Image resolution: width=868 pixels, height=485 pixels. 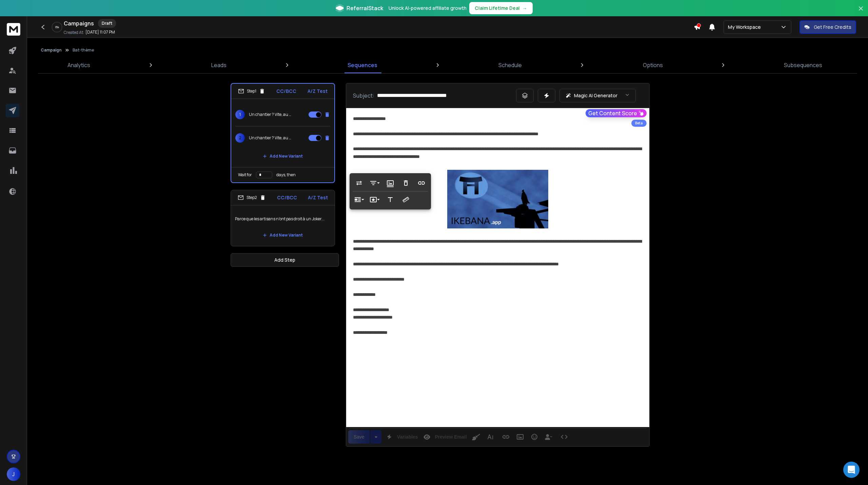 What do you see at coordinates (501, 8) in the screenshot?
I see `button: Claim Lifetime Deal→` at bounding box center [501, 8].